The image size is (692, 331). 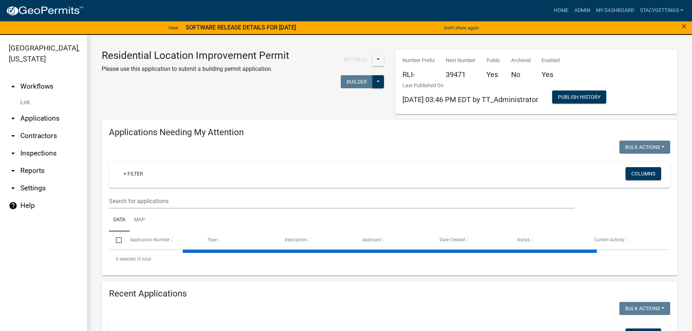 I want to click on a: Map, so click(x=139, y=220).